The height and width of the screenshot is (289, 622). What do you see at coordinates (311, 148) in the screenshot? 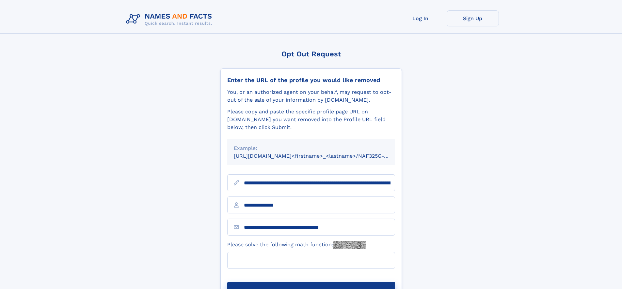
I see `div: Example:` at bounding box center [311, 148].